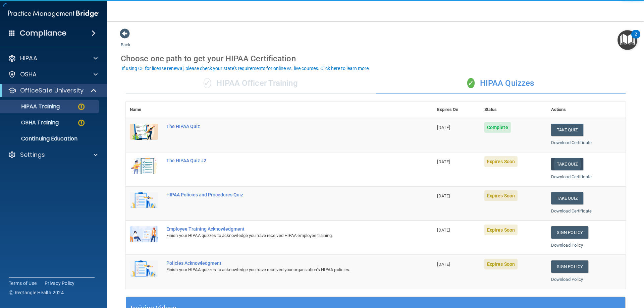  What do you see at coordinates (53, 58) in the screenshot?
I see `a: HIPAA` at bounding box center [53, 58].